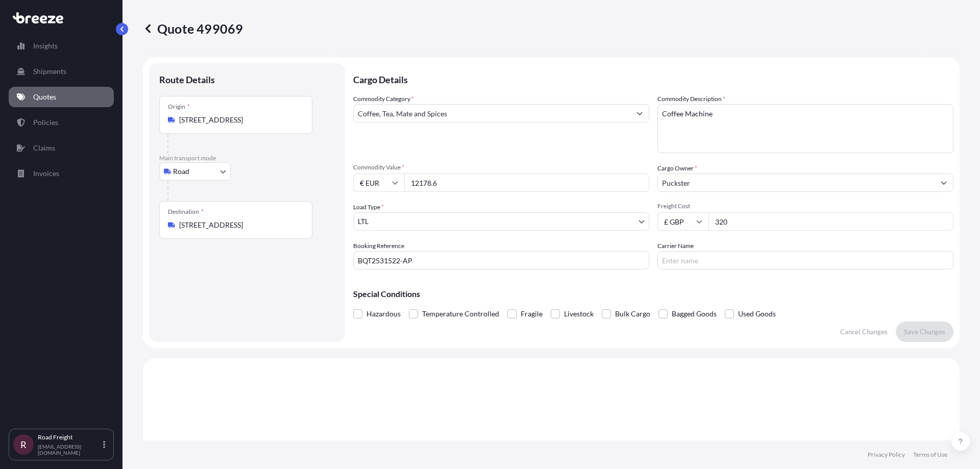 The width and height of the screenshot is (980, 469). What do you see at coordinates (45, 46) in the screenshot?
I see `p: Insights` at bounding box center [45, 46].